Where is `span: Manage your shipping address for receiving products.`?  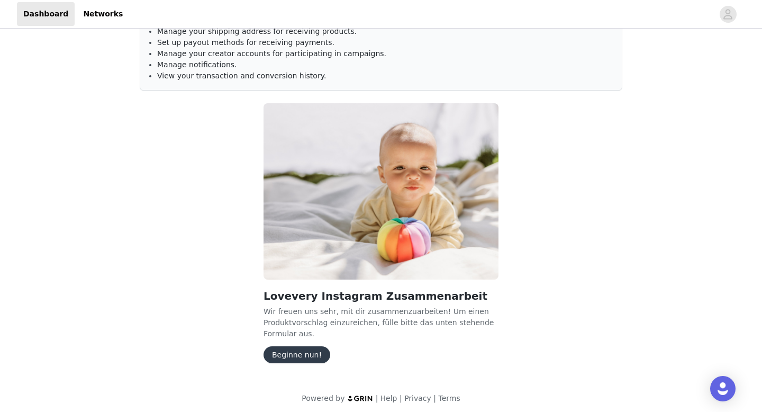
span: Manage your shipping address for receiving products. is located at coordinates (257, 31).